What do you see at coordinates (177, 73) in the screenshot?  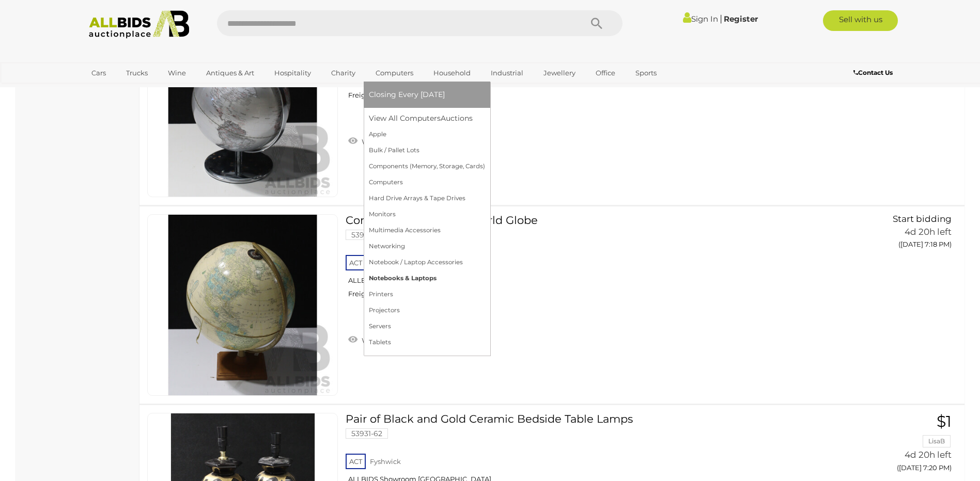 I see `a: Wine` at bounding box center [177, 73].